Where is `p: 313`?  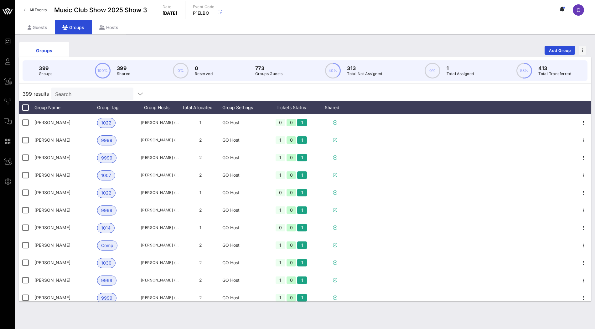
p: 313 is located at coordinates (365, 68).